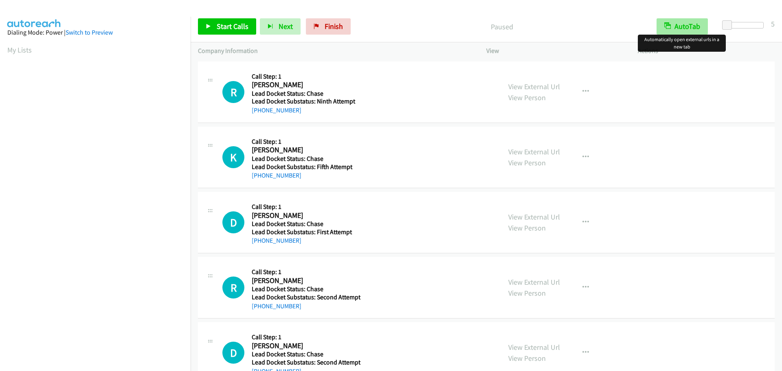 This screenshot has width=782, height=371. What do you see at coordinates (89, 32) in the screenshot?
I see `a: Switch to Preview` at bounding box center [89, 32].